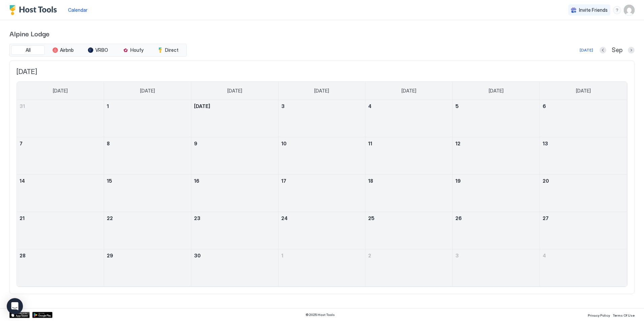 The width and height of the screenshot is (644, 321). I want to click on a: September 27, 2025, so click(583, 218).